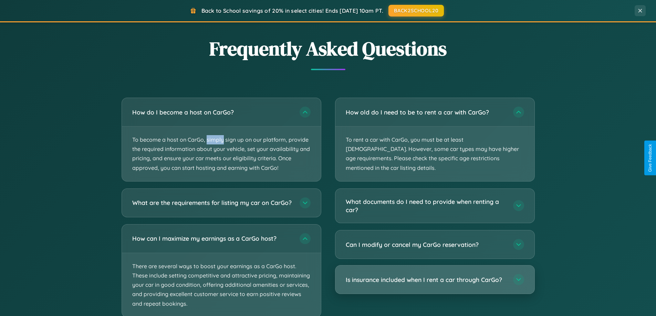 The width and height of the screenshot is (656, 316). What do you see at coordinates (426, 206) in the screenshot?
I see `h3: What documents do I need to provide when renting a car?` at bounding box center [426, 206].